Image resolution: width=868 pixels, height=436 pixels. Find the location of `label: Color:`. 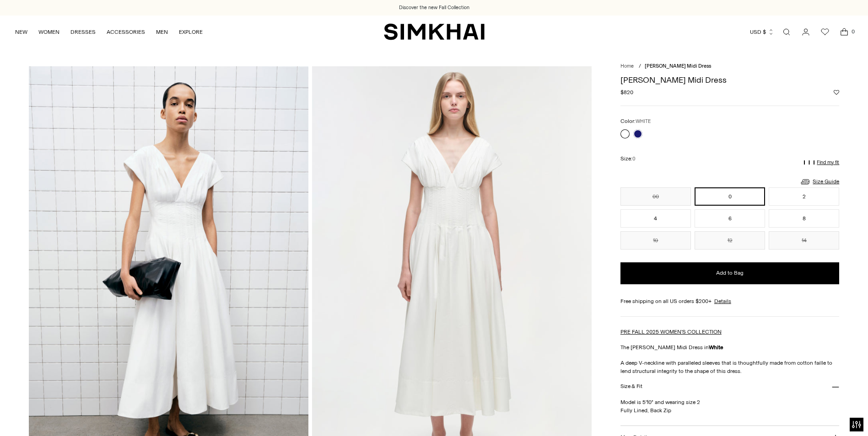

label: Color: is located at coordinates (635, 121).